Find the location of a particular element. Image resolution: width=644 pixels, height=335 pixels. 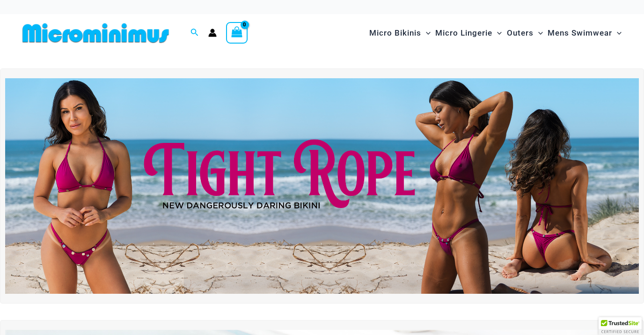

a: OutersMenu ToggleMenu Toggle is located at coordinates (525, 33).